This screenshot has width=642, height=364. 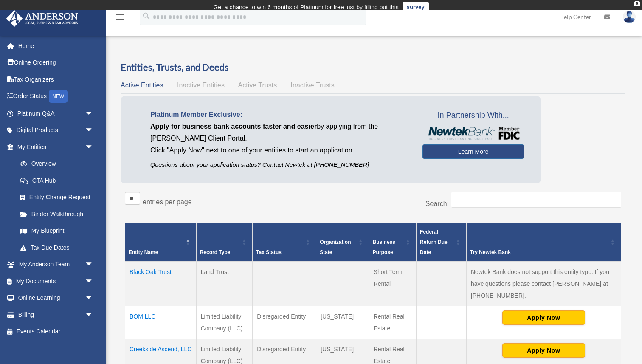 What do you see at coordinates (56, 80) in the screenshot?
I see `a: Tax Organizers` at bounding box center [56, 80].